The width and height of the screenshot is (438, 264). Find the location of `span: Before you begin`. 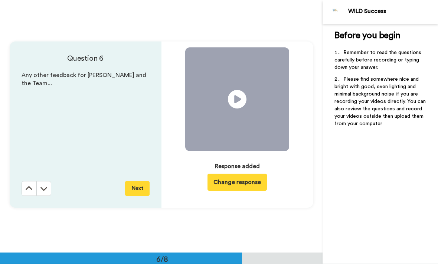

span: Before you begin is located at coordinates (367, 36).